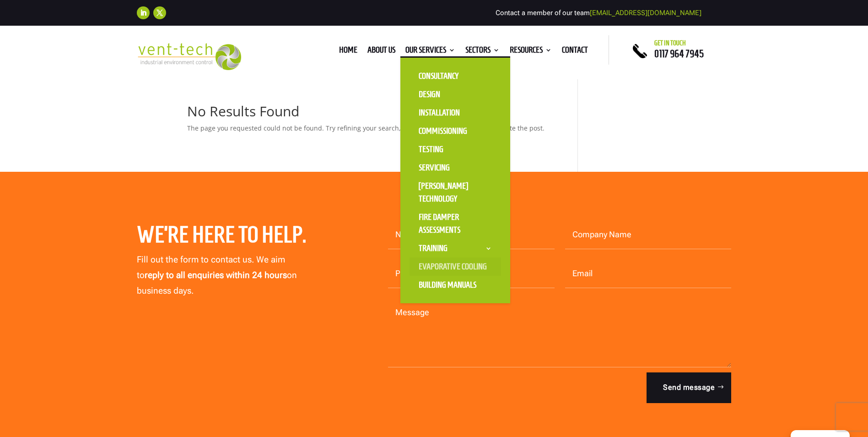 The image size is (868, 437). Describe the element at coordinates (455, 248) in the screenshot. I see `a: Training` at that location.